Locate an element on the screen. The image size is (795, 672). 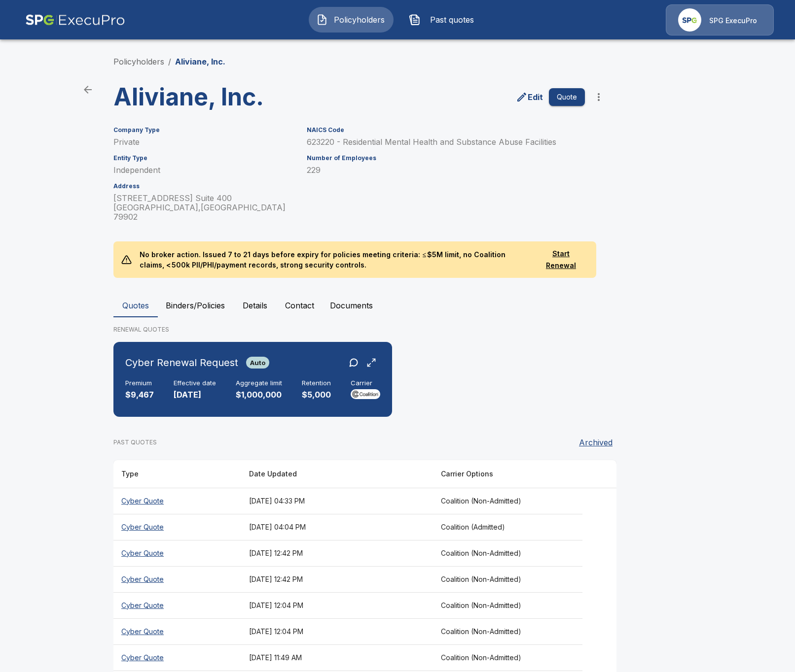
button: Past quotes IconPast quotes is located at coordinates (444, 19).